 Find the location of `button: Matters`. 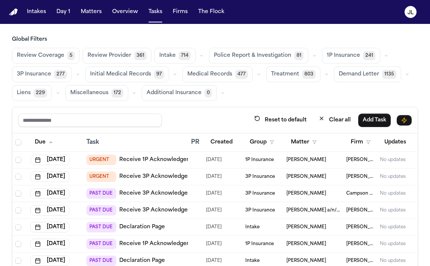

button: Matters is located at coordinates (91, 12).